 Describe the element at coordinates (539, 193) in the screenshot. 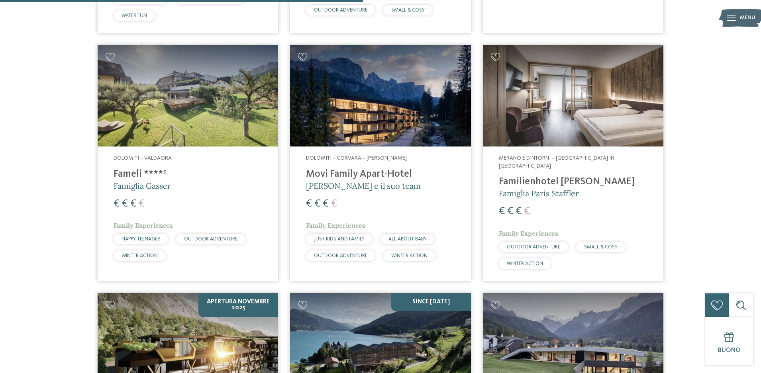

I see `span: Famiglia Paris Staffler` at that location.